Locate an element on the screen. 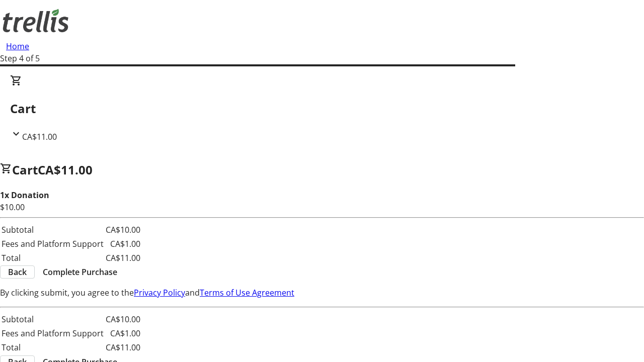 This screenshot has height=362, width=644. span: Complete Purchase is located at coordinates (80, 272).